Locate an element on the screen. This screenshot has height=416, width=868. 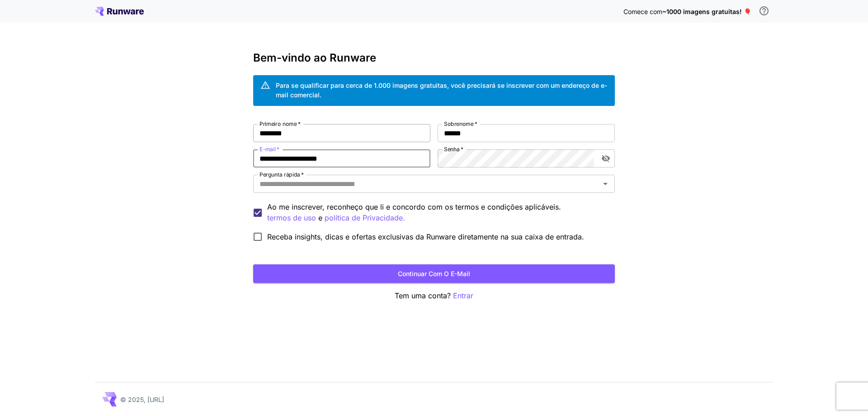
font: termos de uso is located at coordinates (291, 218).